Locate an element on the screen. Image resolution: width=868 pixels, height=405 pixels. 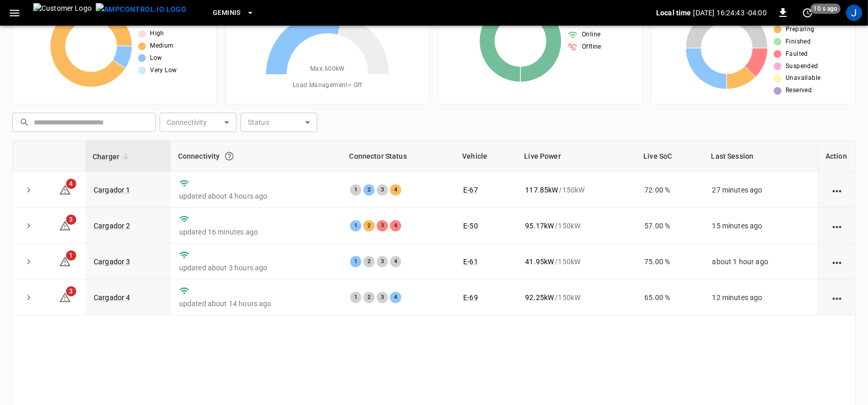
th: Action is located at coordinates (836, 156).